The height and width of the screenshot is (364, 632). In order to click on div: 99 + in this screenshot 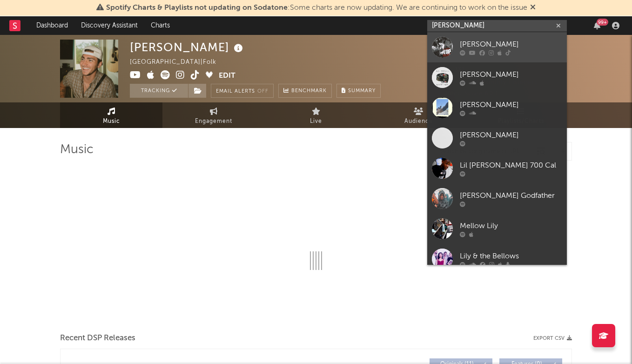, I will do `click(602, 22)`.